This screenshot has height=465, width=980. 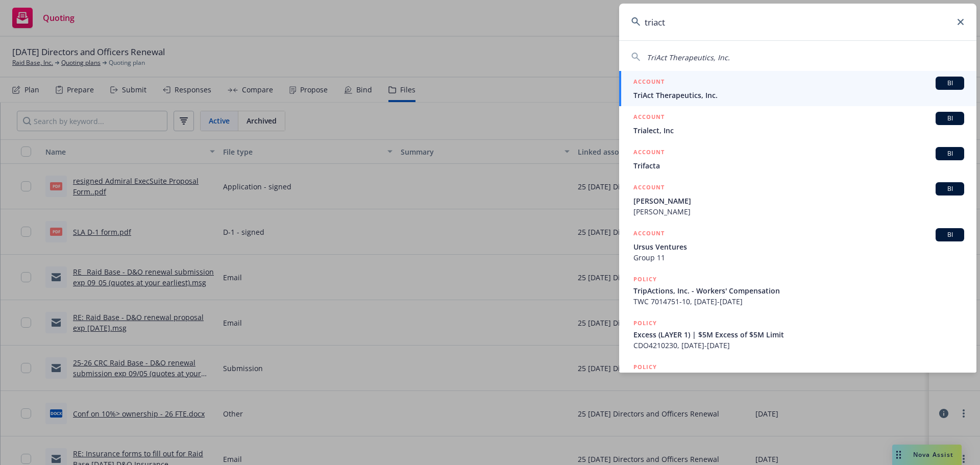 I want to click on input: Search..., so click(x=798, y=22).